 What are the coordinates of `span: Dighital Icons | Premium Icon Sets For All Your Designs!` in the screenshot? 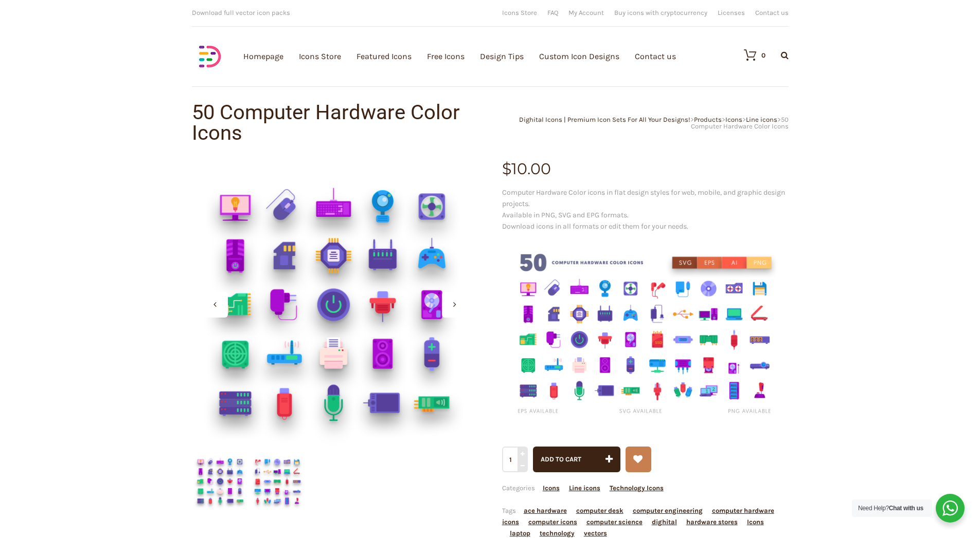 It's located at (604, 119).